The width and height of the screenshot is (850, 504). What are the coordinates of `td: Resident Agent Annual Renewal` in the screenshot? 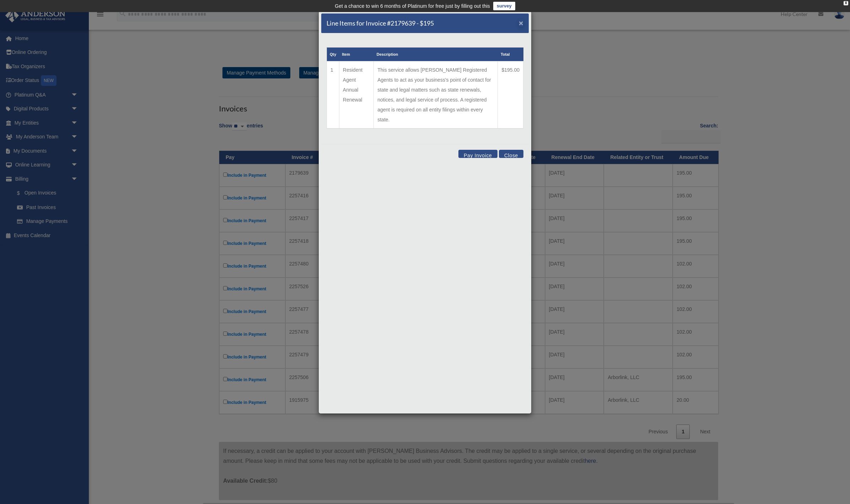 It's located at (356, 95).